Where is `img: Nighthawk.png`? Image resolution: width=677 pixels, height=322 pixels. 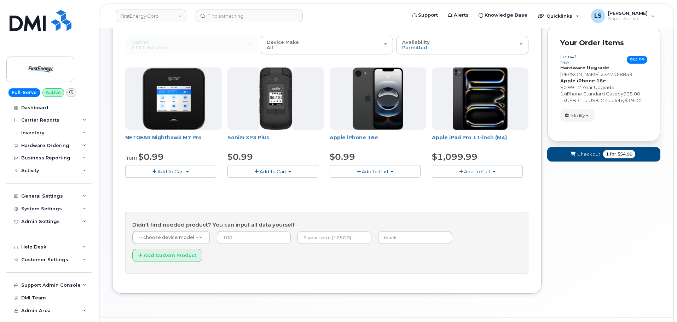 img: Nighthawk.png is located at coordinates (174, 99).